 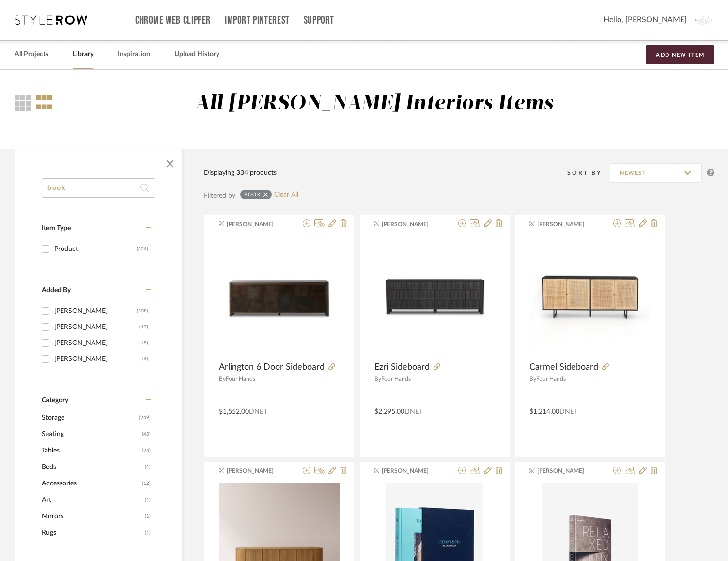 I want to click on span: Arlington 6 Door Sideboard, so click(x=272, y=367).